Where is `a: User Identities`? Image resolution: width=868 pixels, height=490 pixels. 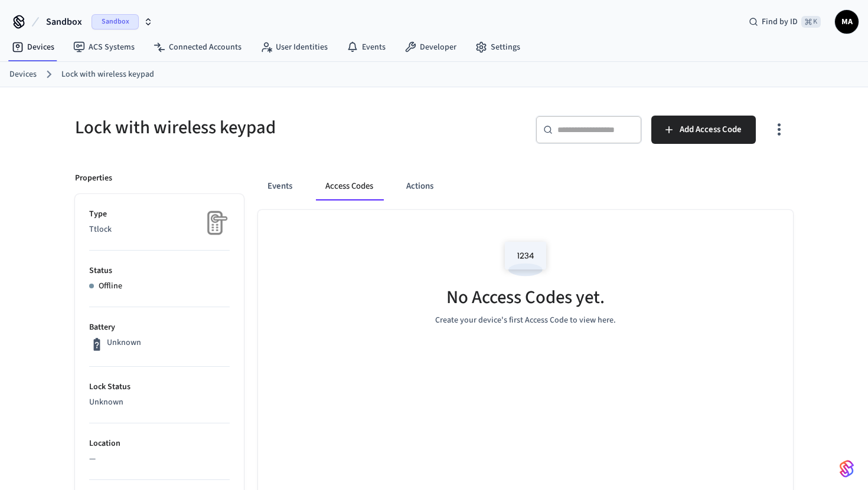 a: User Identities is located at coordinates (294, 47).